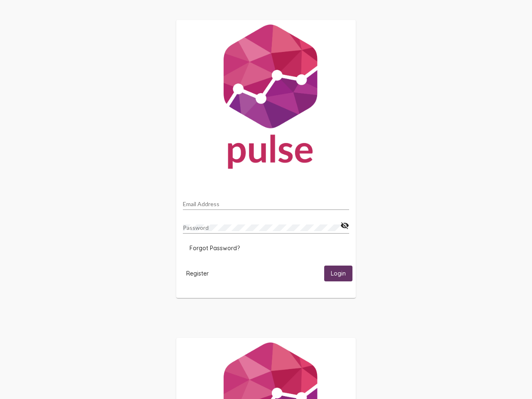  Describe the element at coordinates (338, 274) in the screenshot. I see `span: Login` at that location.